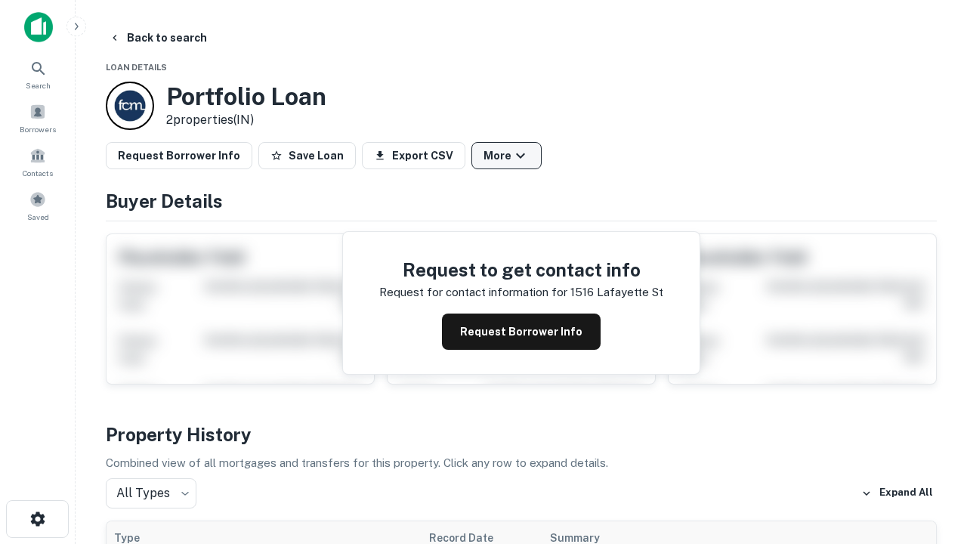  I want to click on a: Saved, so click(38, 206).